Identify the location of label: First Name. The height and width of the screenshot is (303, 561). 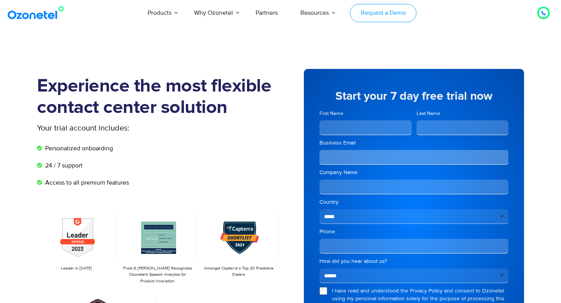
(365, 113).